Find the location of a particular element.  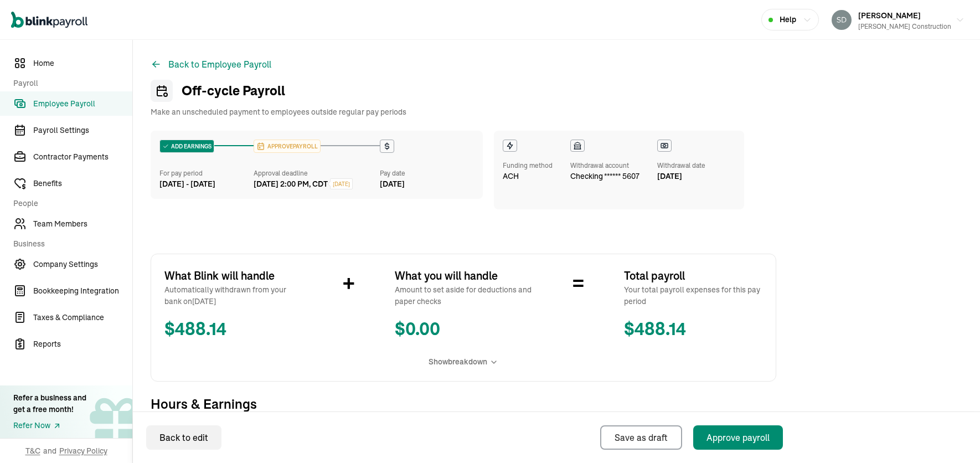

span: Help is located at coordinates (788, 19).